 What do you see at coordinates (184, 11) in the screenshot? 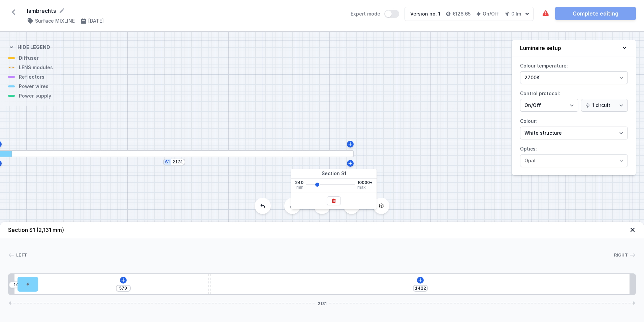
I see `form: lambrechts` at bounding box center [184, 11].